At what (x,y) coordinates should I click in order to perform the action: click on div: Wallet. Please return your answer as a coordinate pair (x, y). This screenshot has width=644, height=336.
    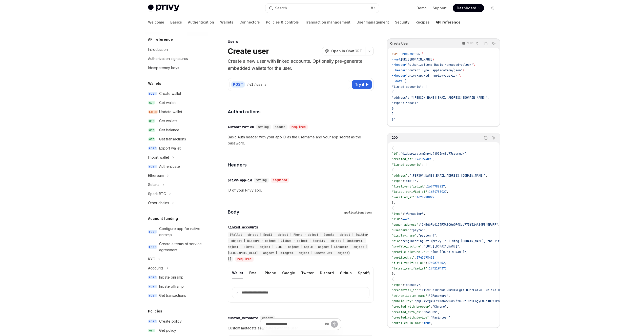
    Looking at the image, I should click on (238, 273).